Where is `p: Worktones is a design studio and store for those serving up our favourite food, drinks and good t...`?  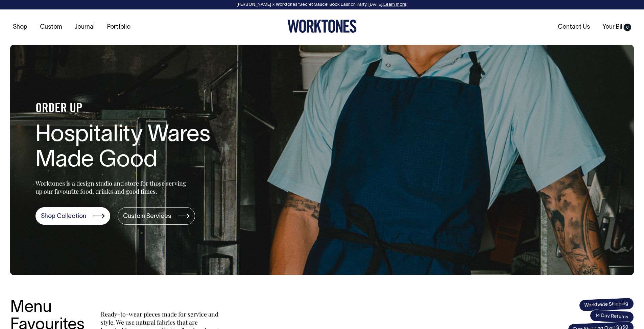 p: Worktones is a design studio and store for those serving up our favourite food, drinks and good t... is located at coordinates (112, 187).